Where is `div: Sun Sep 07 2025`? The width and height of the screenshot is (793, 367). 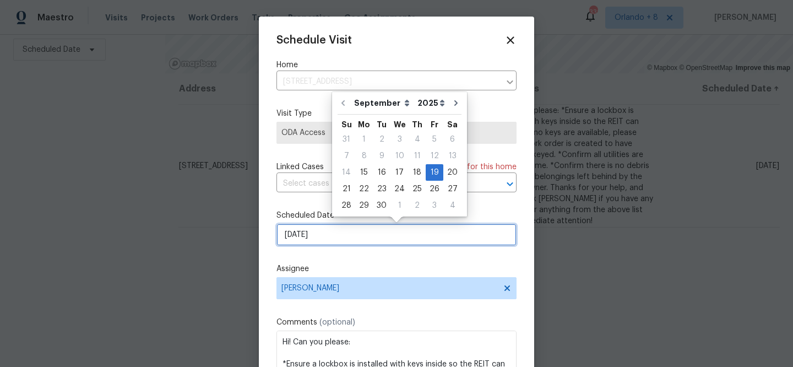
div: Sun Sep 07 2025 is located at coordinates (347, 156).